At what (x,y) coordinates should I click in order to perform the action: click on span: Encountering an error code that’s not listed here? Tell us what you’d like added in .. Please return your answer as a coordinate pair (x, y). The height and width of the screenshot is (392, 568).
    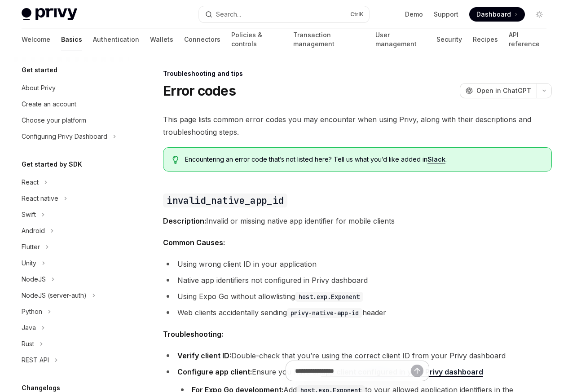
    Looking at the image, I should click on (364, 159).